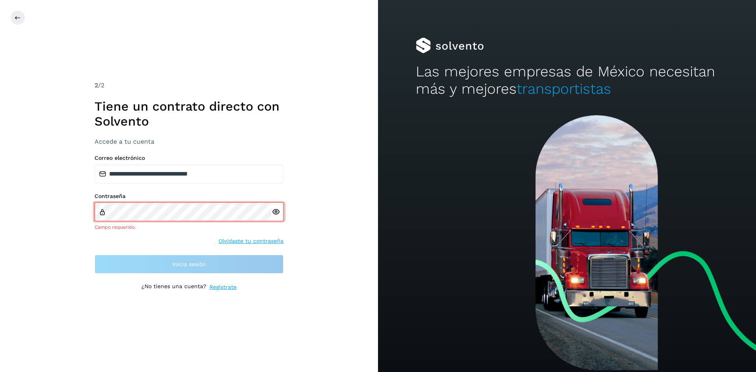  Describe the element at coordinates (174, 287) in the screenshot. I see `p: ¿No tienes una cuenta?` at that location.